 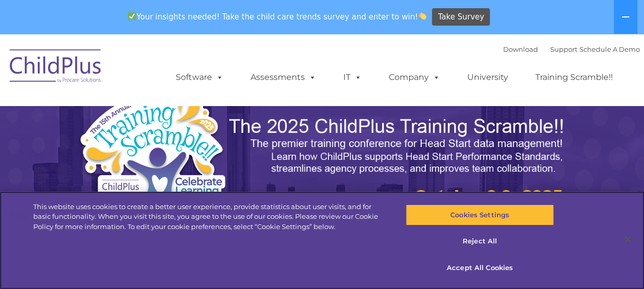 What do you see at coordinates (564, 49) in the screenshot?
I see `a: Support` at bounding box center [564, 49].